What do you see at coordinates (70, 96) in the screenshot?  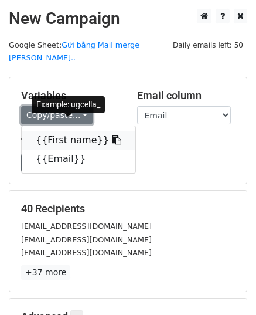 I see `h5: Variables` at bounding box center [70, 96].